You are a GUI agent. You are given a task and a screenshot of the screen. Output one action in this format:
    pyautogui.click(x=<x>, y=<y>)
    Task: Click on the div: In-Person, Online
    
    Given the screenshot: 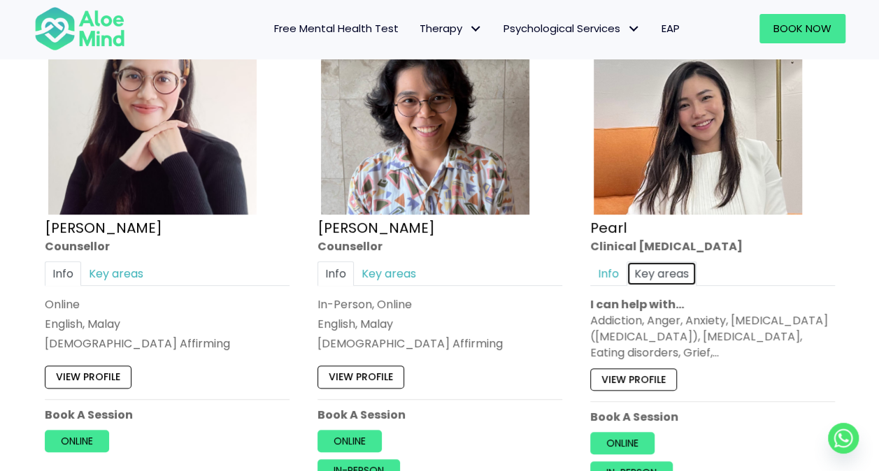 What is the action you would take?
    pyautogui.click(x=440, y=304)
    